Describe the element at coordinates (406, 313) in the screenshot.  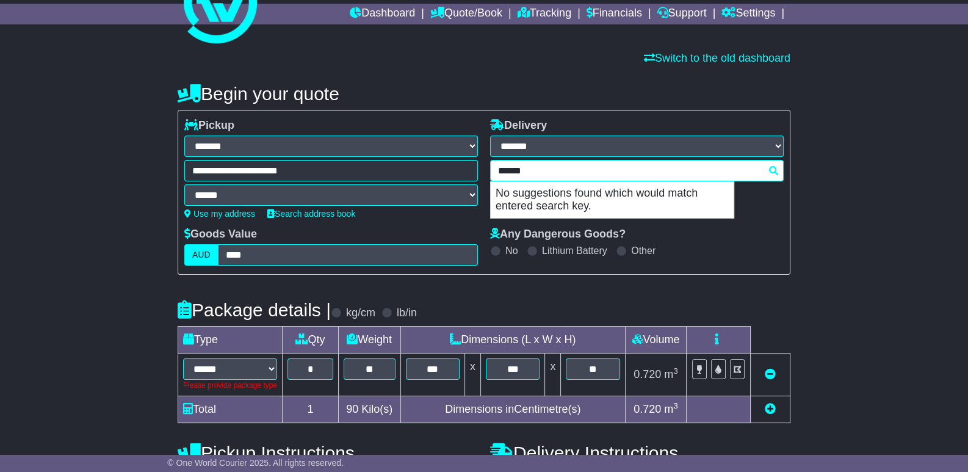
I see `label: lb/in` at that location.